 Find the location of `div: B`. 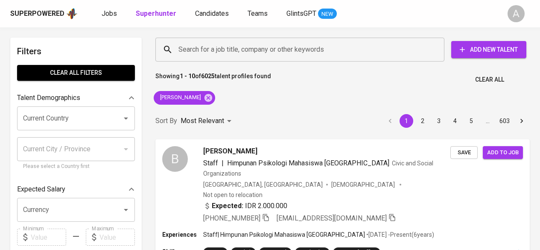

div: B is located at coordinates (175, 159).